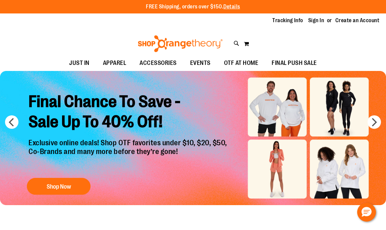 The height and width of the screenshot is (230, 386). What do you see at coordinates (193, 7) in the screenshot?
I see `p: FREE Shipping, orders over $150.` at bounding box center [193, 7].